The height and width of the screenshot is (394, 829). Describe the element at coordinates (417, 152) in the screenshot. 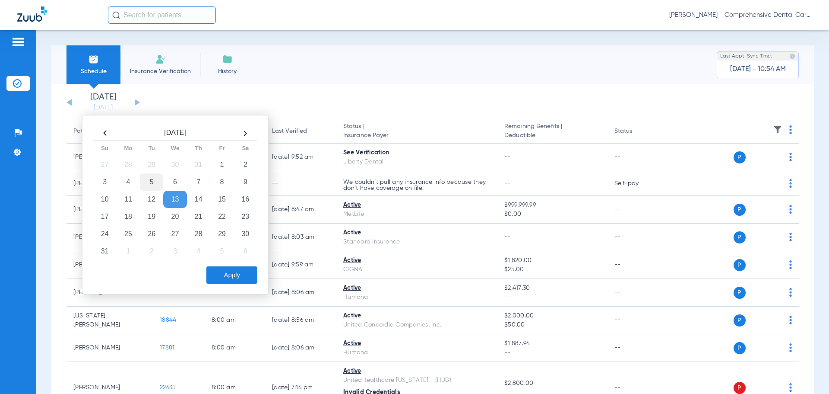

I see `div: See Verification` at that location.